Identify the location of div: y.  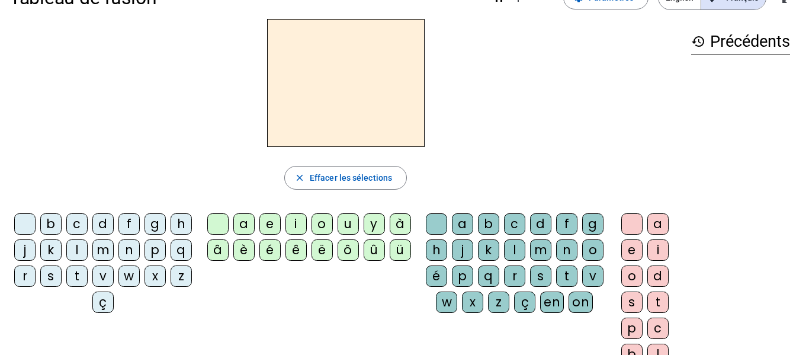
(374, 224).